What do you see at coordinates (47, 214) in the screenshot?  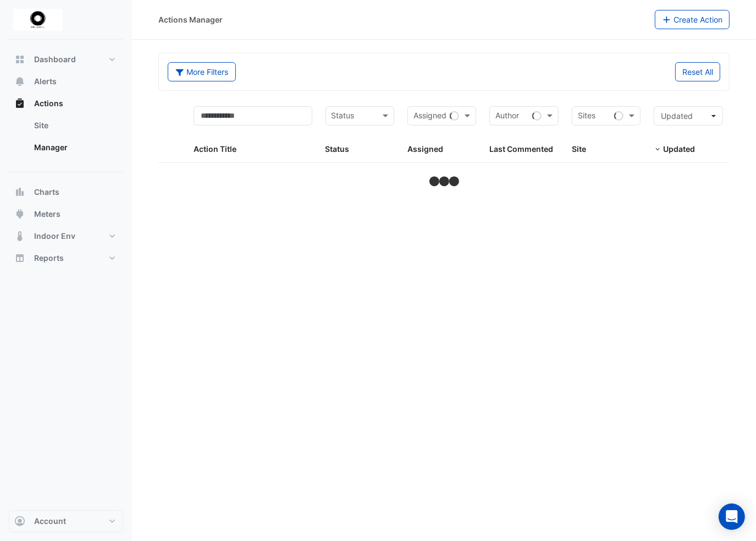 I see `span: Meters` at bounding box center [47, 214].